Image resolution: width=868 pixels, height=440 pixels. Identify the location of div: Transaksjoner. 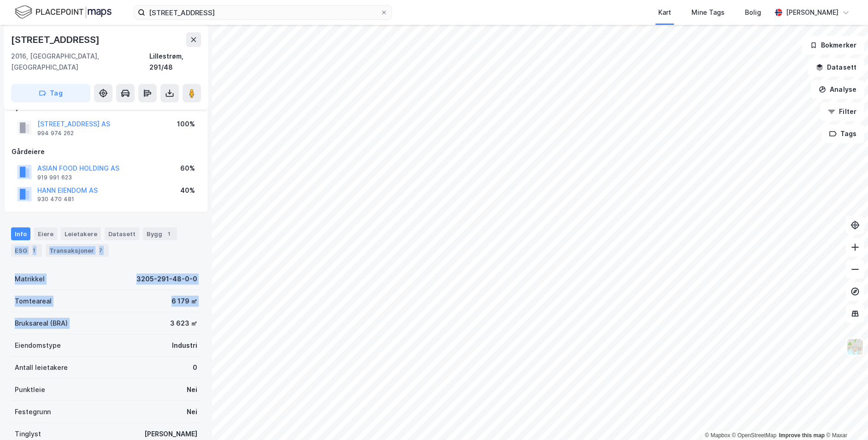
(77, 250).